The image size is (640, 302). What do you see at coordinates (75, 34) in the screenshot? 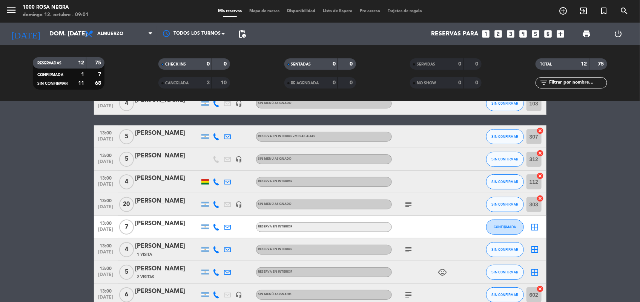
I see `i: arrow_drop_down` at bounding box center [75, 34].